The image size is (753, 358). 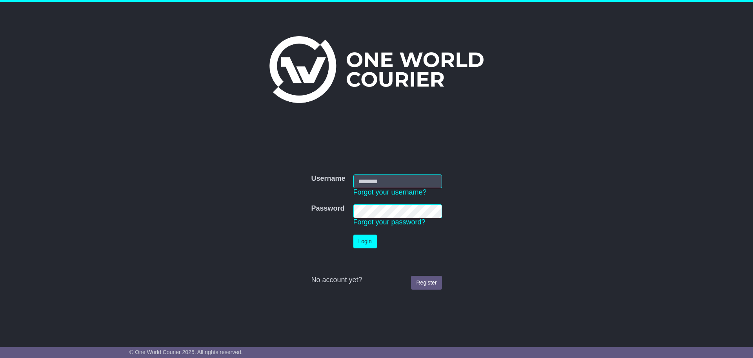 I want to click on a: Register, so click(x=427, y=282).